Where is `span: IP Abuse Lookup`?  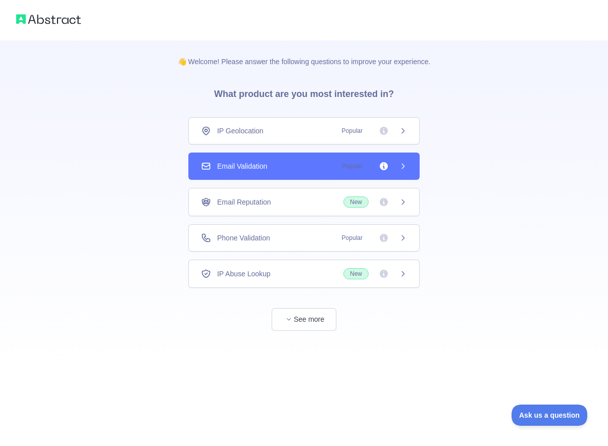 span: IP Abuse Lookup is located at coordinates (244, 274).